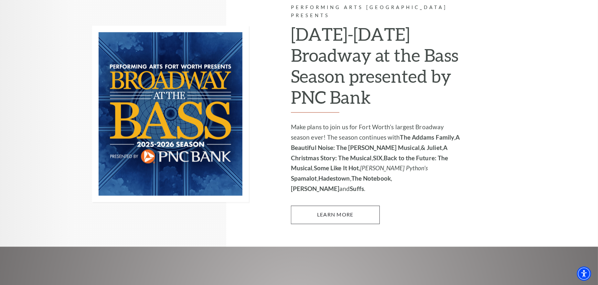 This screenshot has width=598, height=285. I want to click on strong: Spamalot, so click(304, 179).